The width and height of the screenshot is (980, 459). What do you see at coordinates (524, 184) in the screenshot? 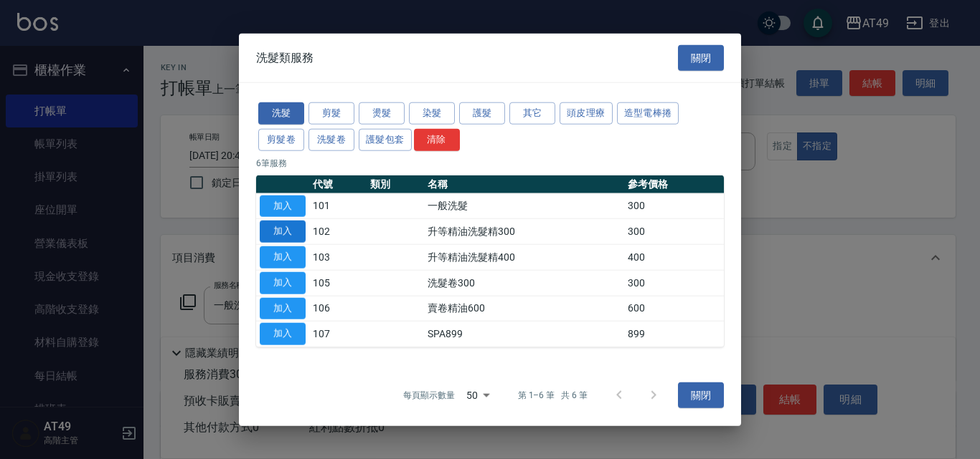
I see `th: 名稱` at bounding box center [524, 184].